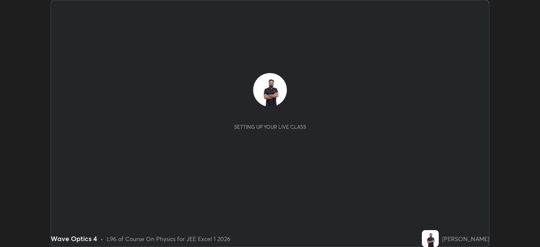  I want to click on div: Setting up your live class, so click(270, 127).